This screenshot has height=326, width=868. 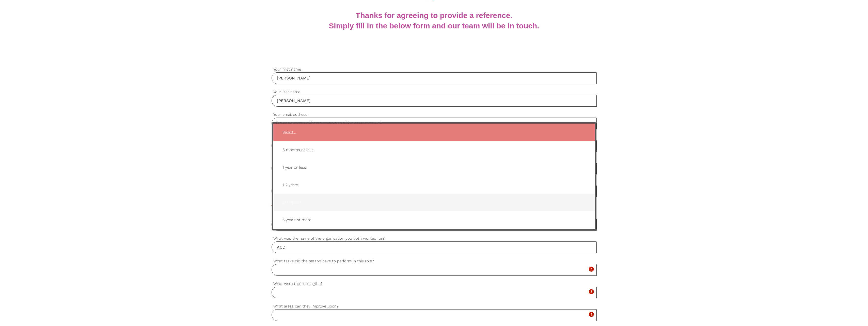 What do you see at coordinates (434, 306) in the screenshot?
I see `label: What areas can they improve upon?` at bounding box center [434, 306].